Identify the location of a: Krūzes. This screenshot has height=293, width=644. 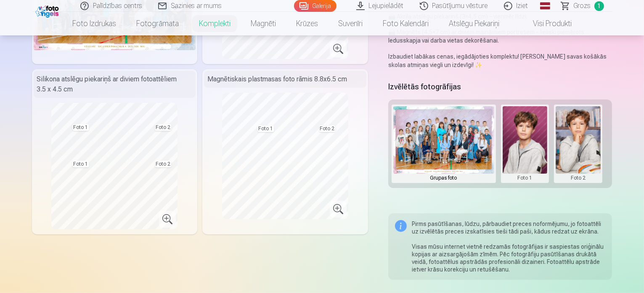
(307, 24).